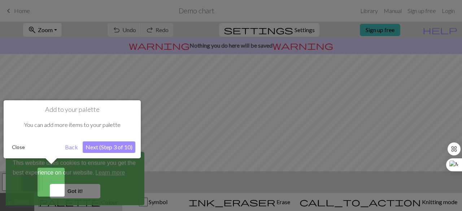  I want to click on h1: Add to your palette, so click(72, 110).